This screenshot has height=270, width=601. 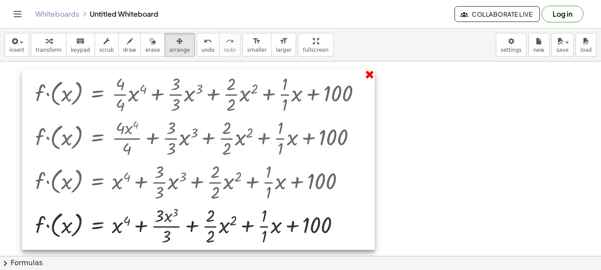 What do you see at coordinates (586, 45) in the screenshot?
I see `button: load` at bounding box center [586, 45].